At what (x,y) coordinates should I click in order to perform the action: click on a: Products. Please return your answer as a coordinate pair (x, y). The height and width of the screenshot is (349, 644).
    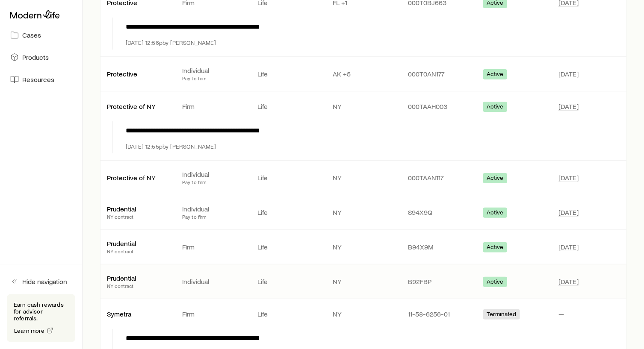
    Looking at the image, I should click on (41, 57).